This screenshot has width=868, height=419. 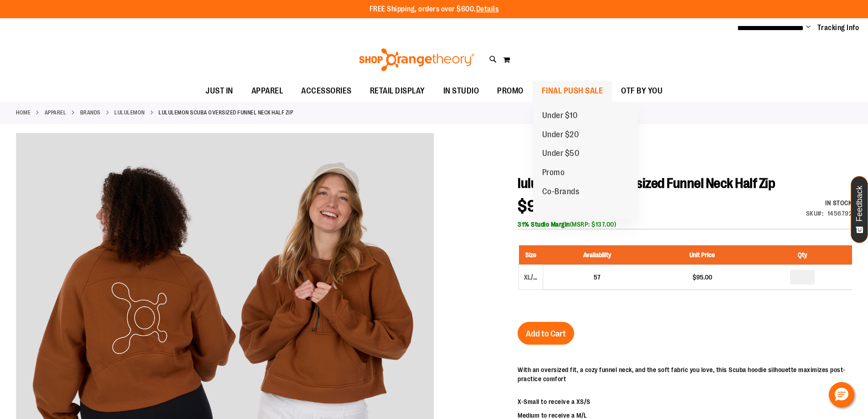 I want to click on span: Add to Cart, so click(x=546, y=334).